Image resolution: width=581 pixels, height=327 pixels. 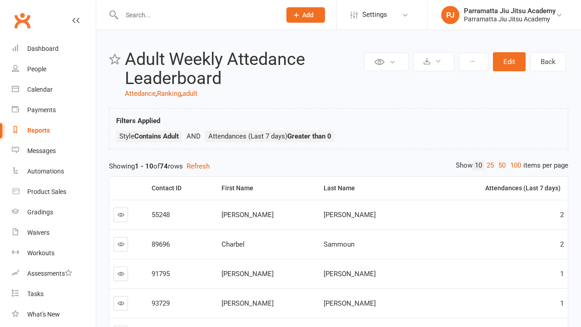 I want to click on a: Workouts, so click(x=54, y=253).